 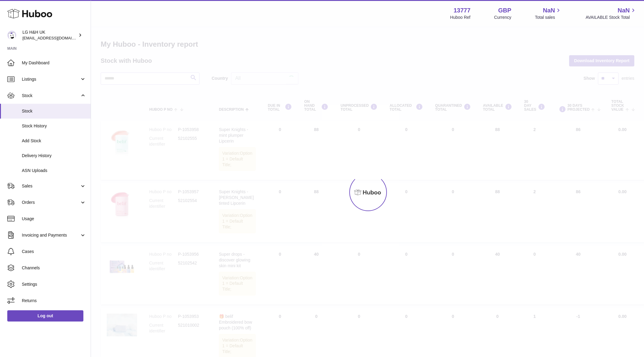 I want to click on span: Delivery History, so click(x=54, y=155).